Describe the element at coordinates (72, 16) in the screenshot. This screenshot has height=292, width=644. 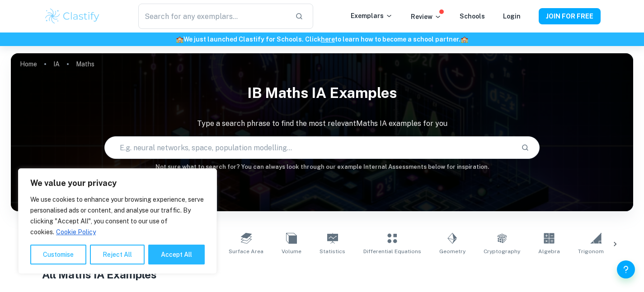
I see `a: Clastify logo` at that location.